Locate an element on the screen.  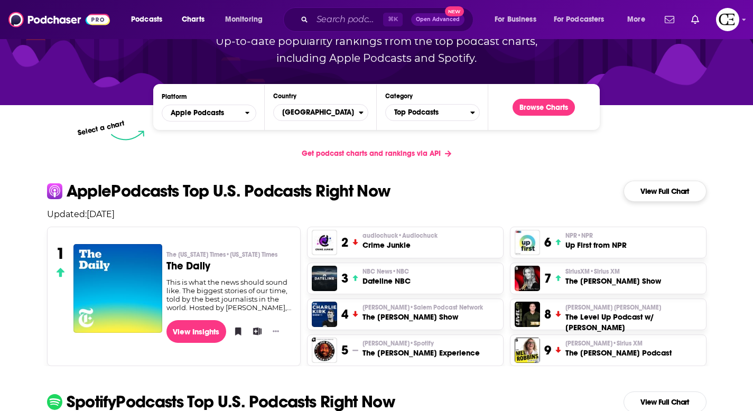
span: Charts is located at coordinates (193, 20).